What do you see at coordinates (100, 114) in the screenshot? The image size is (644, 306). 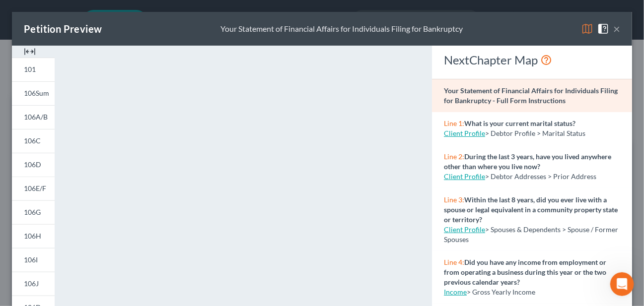 I see `div: Emma says…` at bounding box center [100, 114].